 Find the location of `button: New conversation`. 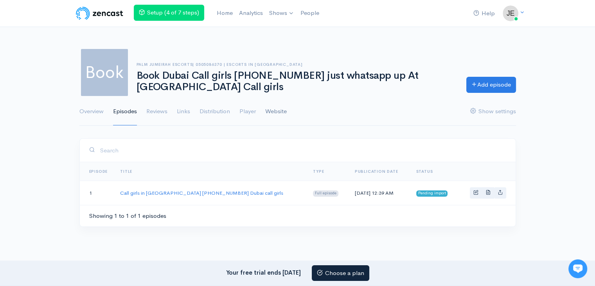

button: New conversation is located at coordinates (78, 111).